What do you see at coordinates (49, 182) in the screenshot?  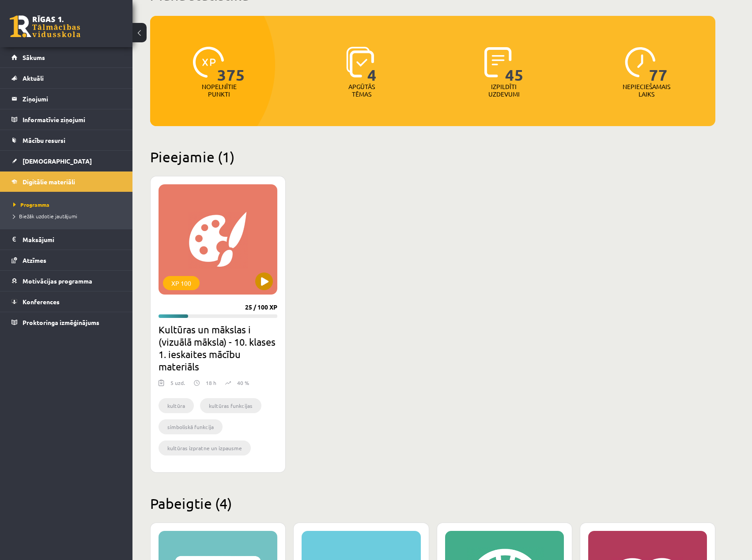 I see `span: Digitālie materiāli` at bounding box center [49, 182].